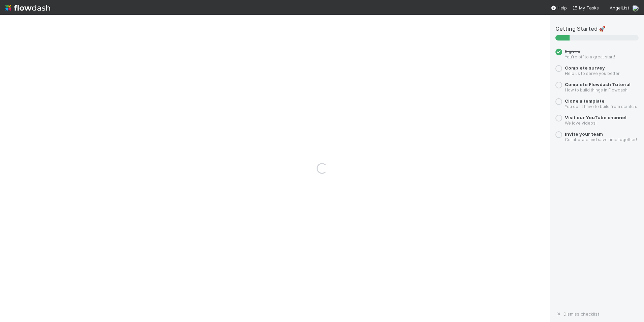 The image size is (644, 322). Describe the element at coordinates (28, 8) in the screenshot. I see `img: logo-inverted-e16ddd16eac7371096b0.svg` at that location.